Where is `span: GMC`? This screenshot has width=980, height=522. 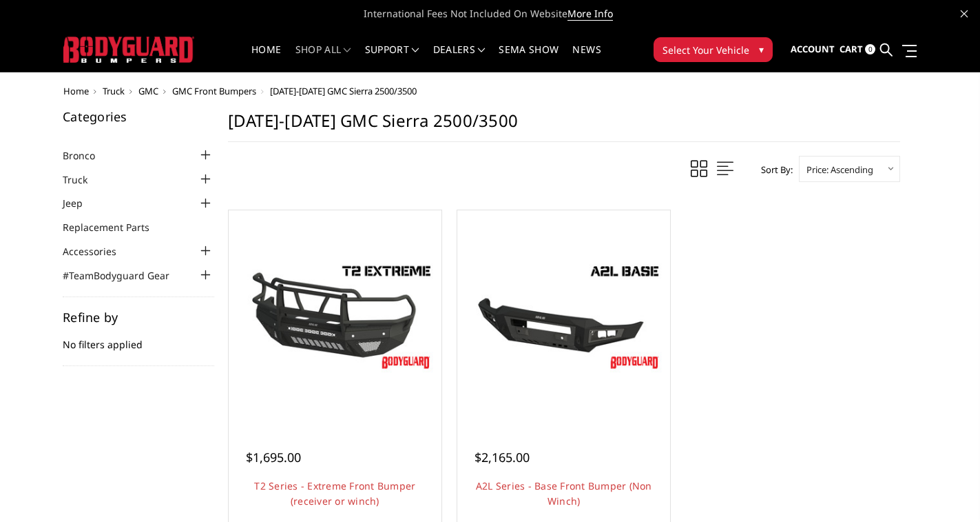
span: GMC is located at coordinates (148, 91).